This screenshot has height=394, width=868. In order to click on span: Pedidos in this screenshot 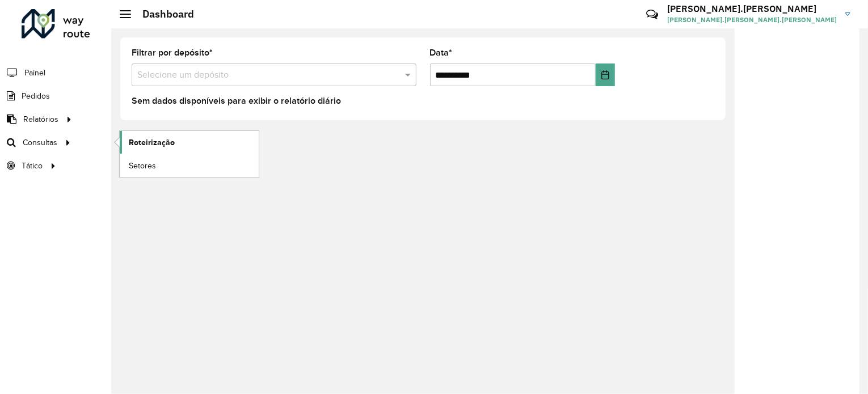, I will do `click(36, 96)`.